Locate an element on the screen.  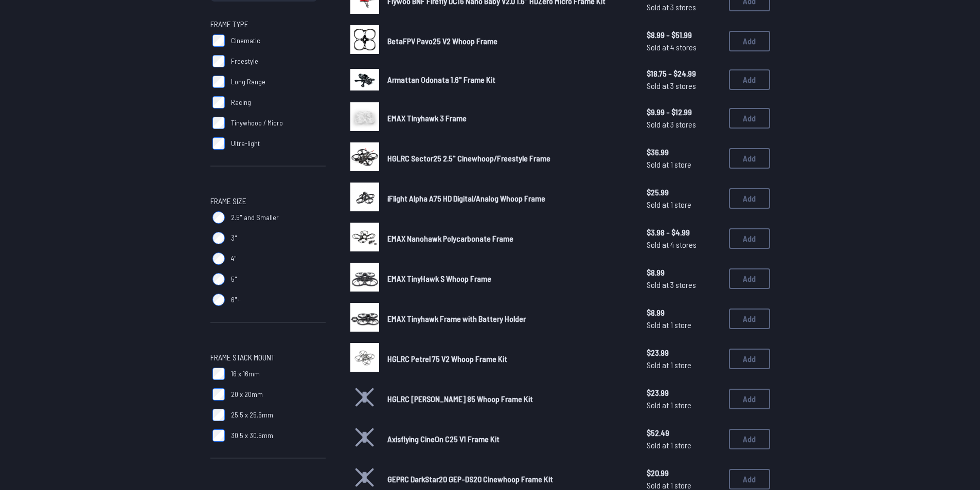
a: EMAX TinyHawk S Whoop Frame is located at coordinates (509, 279).